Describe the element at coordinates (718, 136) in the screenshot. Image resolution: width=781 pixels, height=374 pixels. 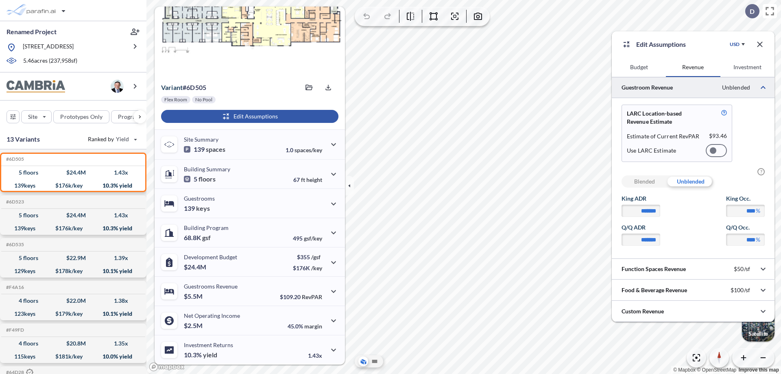
I see `p: $ 93.46` at that location.